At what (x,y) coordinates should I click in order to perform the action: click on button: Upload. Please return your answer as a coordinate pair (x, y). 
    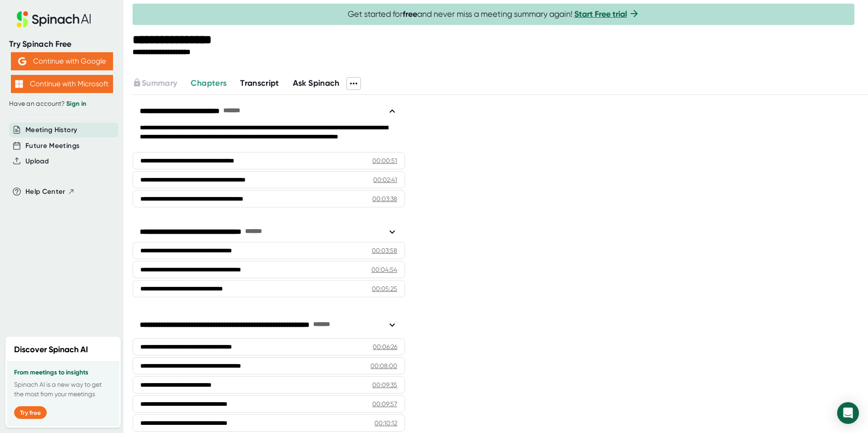
    Looking at the image, I should click on (36, 161).